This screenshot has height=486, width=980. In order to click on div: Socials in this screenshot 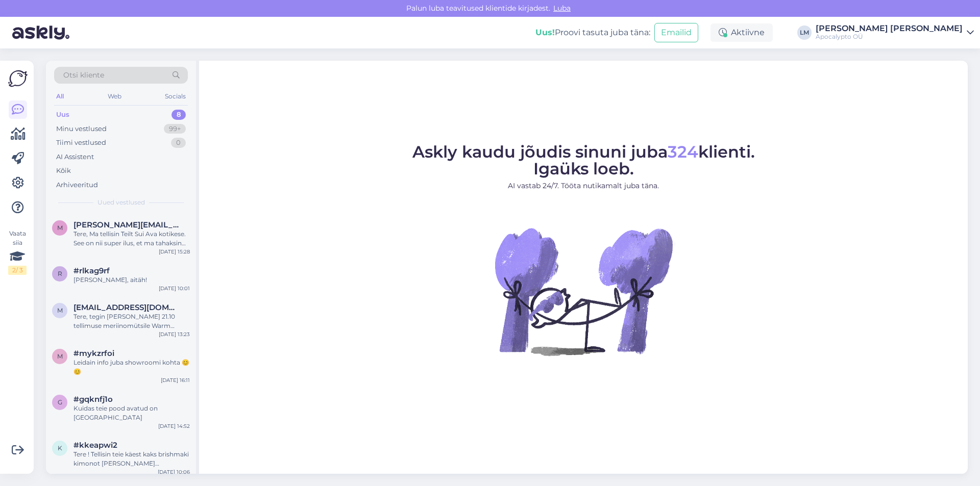, I will do `click(175, 96)`.